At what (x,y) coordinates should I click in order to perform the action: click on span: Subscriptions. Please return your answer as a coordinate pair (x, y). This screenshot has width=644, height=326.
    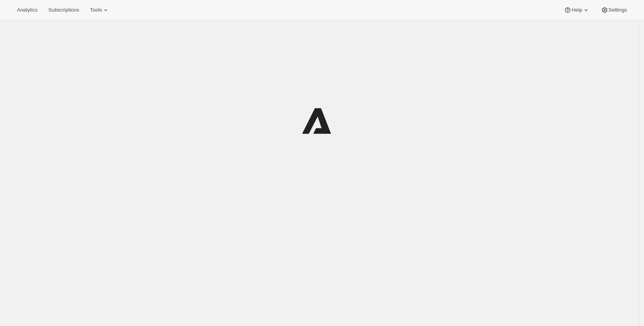
    Looking at the image, I should click on (64, 10).